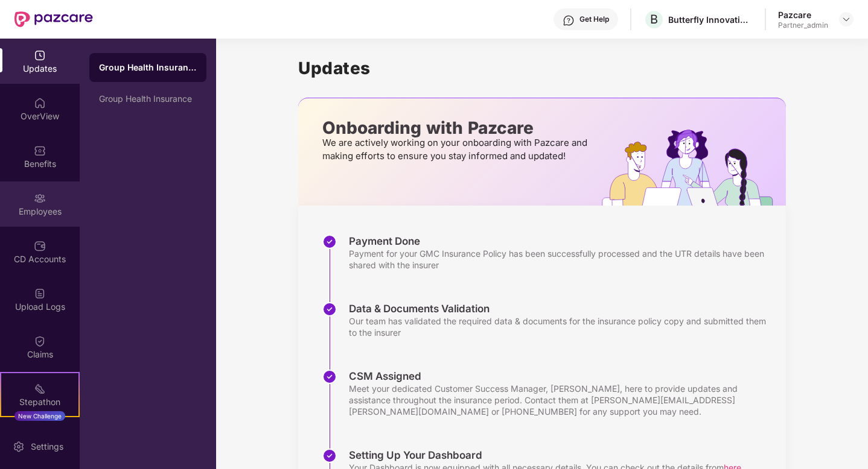  I want to click on div: Payment for your GMC Insurance Policy has been successfully processed and the UTR details have be..., so click(562, 259).